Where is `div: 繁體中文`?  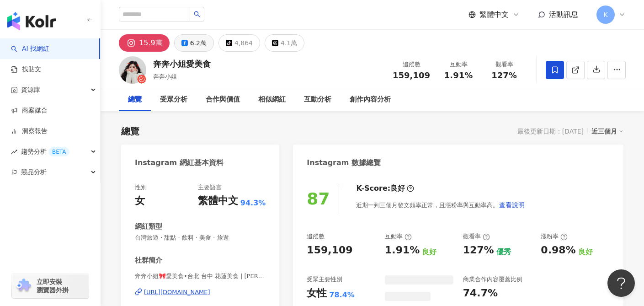
div: 繁體中文 is located at coordinates (218, 201).